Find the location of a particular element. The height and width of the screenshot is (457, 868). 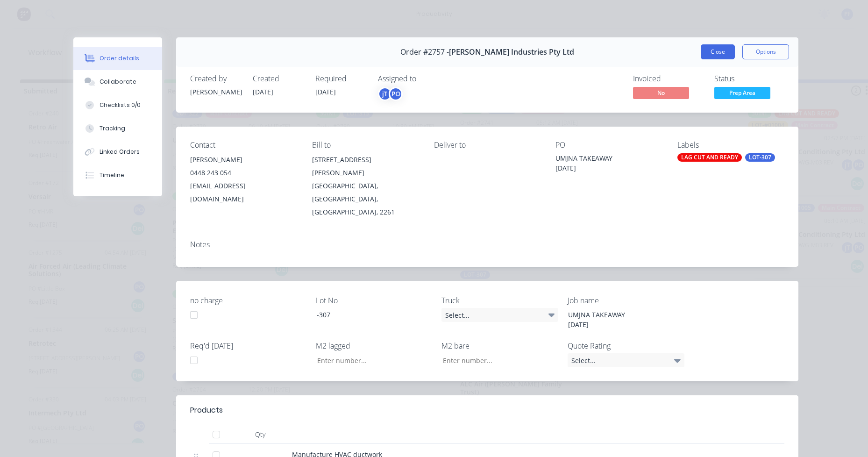

div: Created by is located at coordinates (216, 78).